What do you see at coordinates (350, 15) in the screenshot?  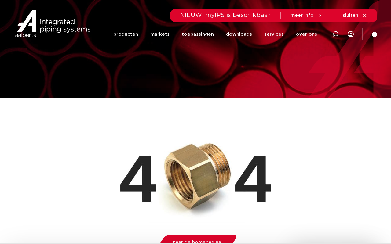 I see `span: sluiten` at bounding box center [350, 15].